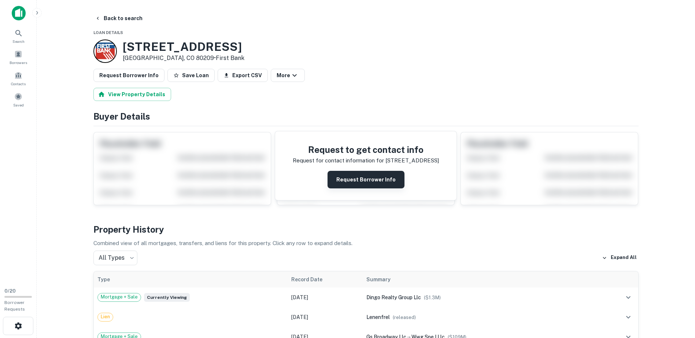 The image size is (695, 338). I want to click on div: Search, so click(18, 36).